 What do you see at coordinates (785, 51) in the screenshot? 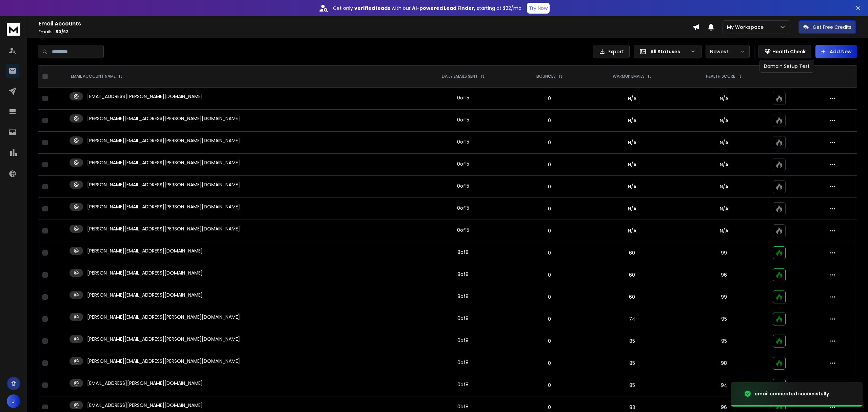
I see `button: Health Check` at bounding box center [785, 51].